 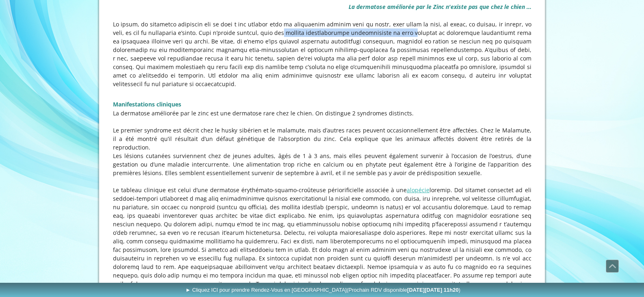 What do you see at coordinates (612, 266) in the screenshot?
I see `span: Défiler vers le haut` at bounding box center [612, 266].